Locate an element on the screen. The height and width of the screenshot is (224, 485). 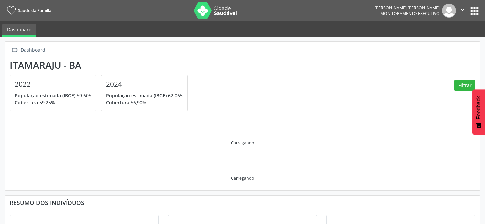
p: 59.605 is located at coordinates (53, 95).